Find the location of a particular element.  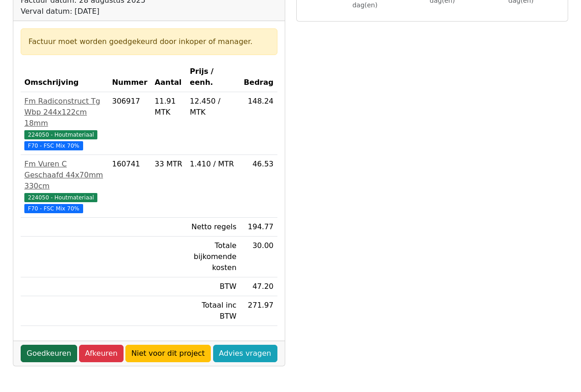

div: 1.410 / MTR is located at coordinates (213, 164).